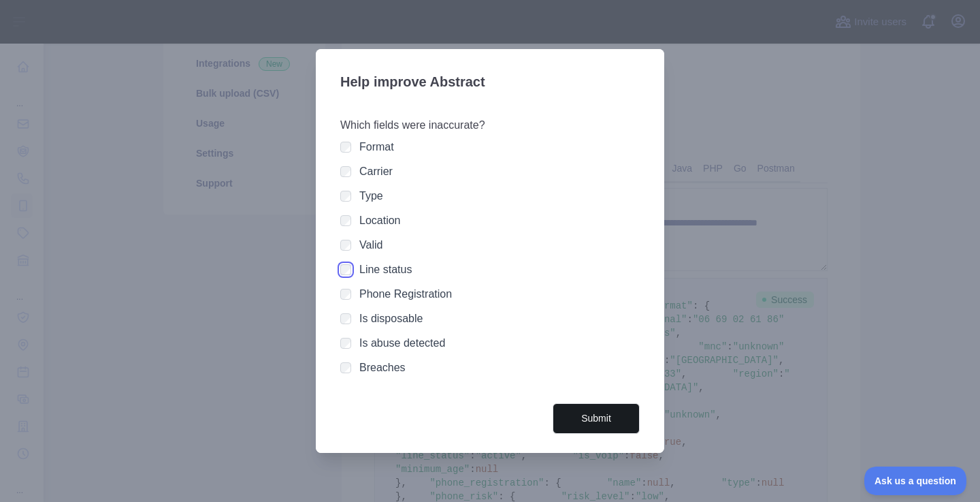 This screenshot has width=980, height=502. Describe the element at coordinates (380, 220) in the screenshot. I see `label: Location` at that location.